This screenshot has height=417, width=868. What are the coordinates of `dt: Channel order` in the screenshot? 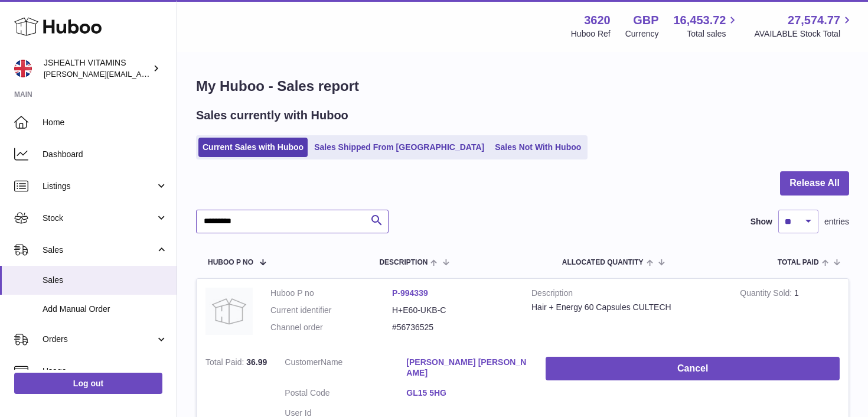 It's located at (332, 328).